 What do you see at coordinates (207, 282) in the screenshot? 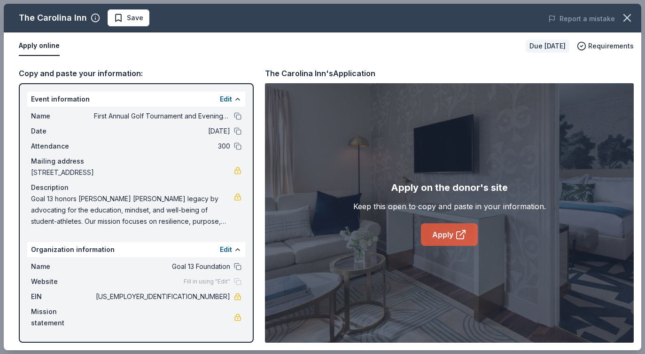
I see `span: Fill in using "Edit"` at bounding box center [207, 282].